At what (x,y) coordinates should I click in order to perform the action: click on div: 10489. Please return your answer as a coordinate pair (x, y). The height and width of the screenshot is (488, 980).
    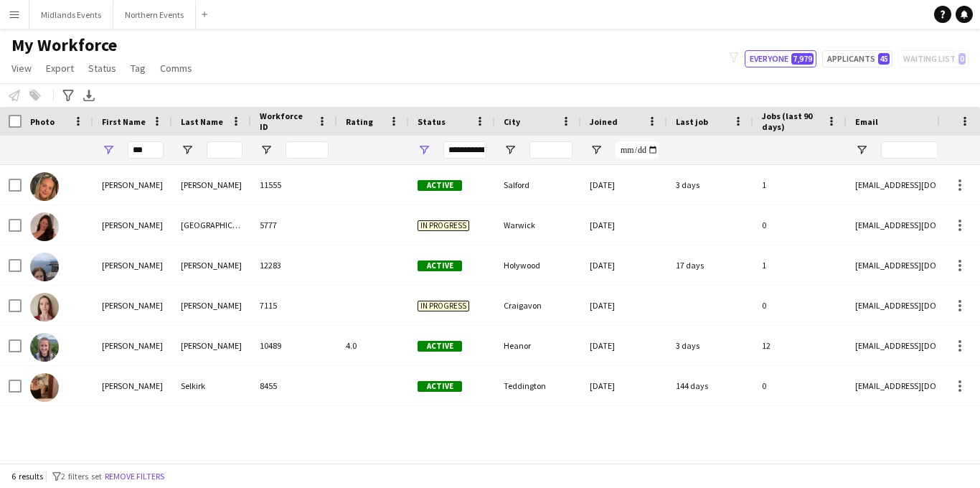
    Looking at the image, I should click on (294, 345).